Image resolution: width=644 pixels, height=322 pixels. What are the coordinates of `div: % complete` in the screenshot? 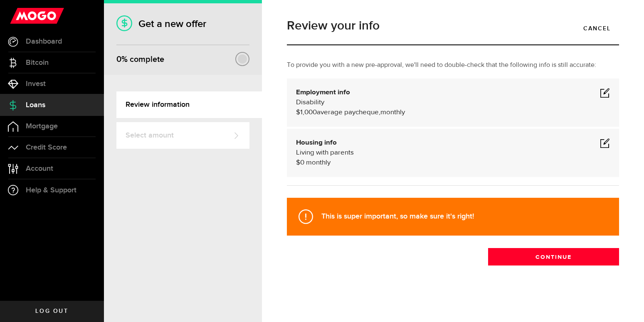 It's located at (140, 59).